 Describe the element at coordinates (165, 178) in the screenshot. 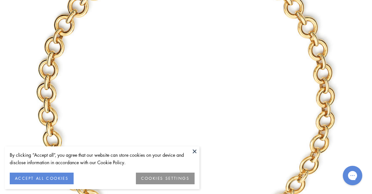

I see `button: COOKIES SETTINGS` at that location.